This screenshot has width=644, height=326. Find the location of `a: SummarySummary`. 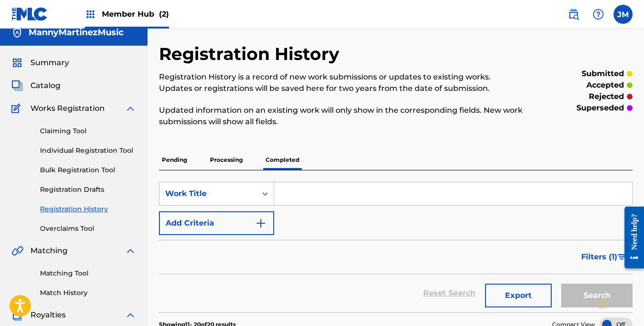

a: SummarySummary is located at coordinates (40, 63).